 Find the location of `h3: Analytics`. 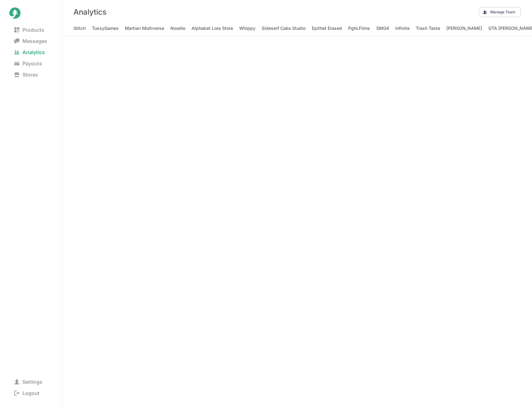

h3: Analytics is located at coordinates (90, 12).